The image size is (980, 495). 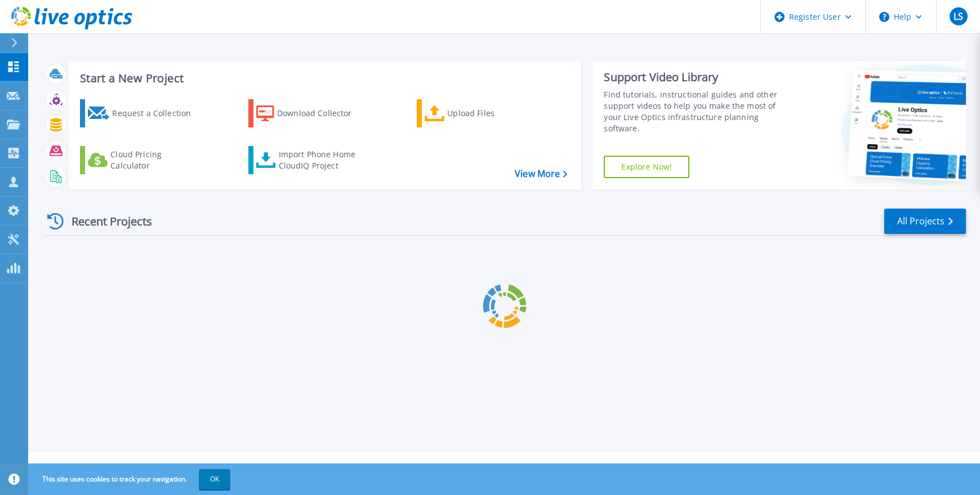 What do you see at coordinates (158, 113) in the screenshot?
I see `div: Request a Collection` at bounding box center [158, 113].